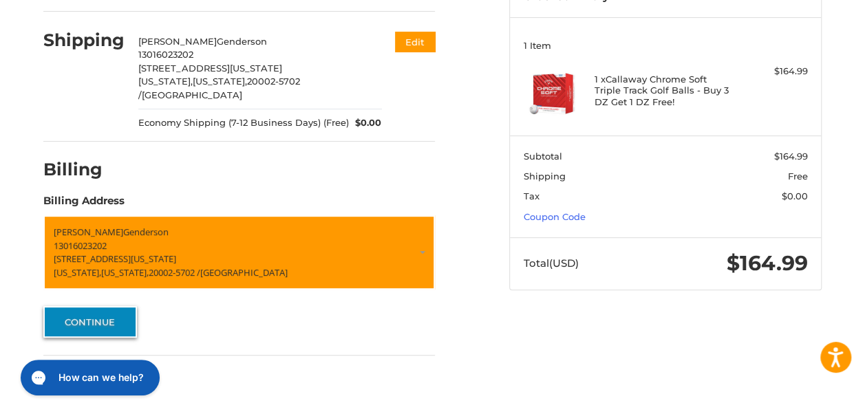 This screenshot has width=865, height=414. What do you see at coordinates (90, 322) in the screenshot?
I see `button: Continue` at bounding box center [90, 322].